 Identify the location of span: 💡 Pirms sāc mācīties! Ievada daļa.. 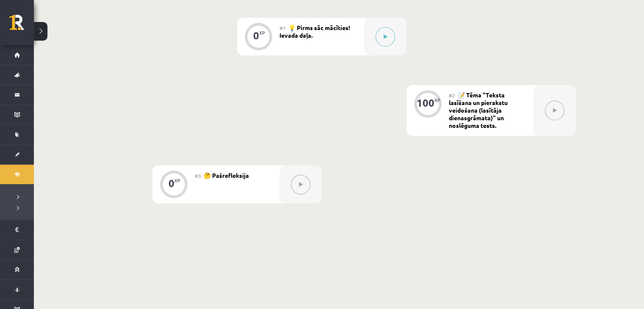
(314, 31).